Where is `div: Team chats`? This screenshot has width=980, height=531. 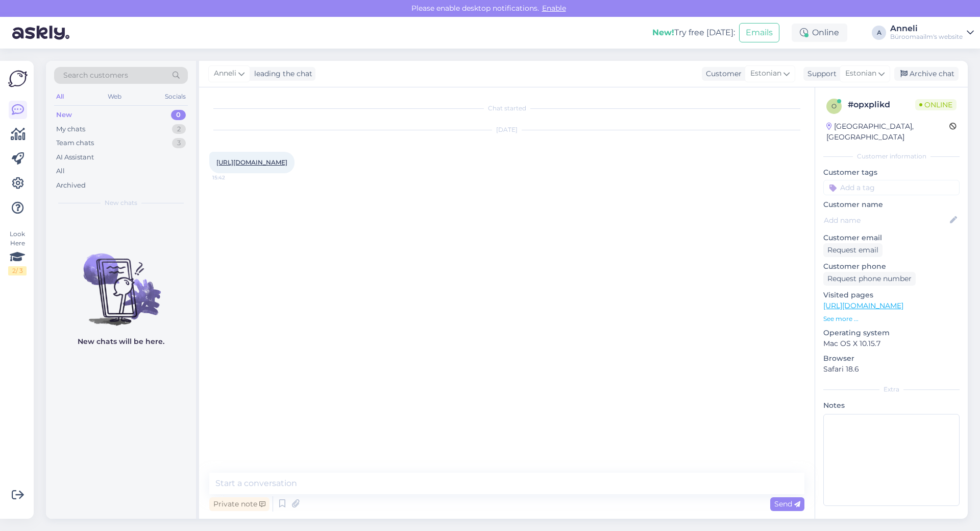 div: Team chats is located at coordinates (75, 143).